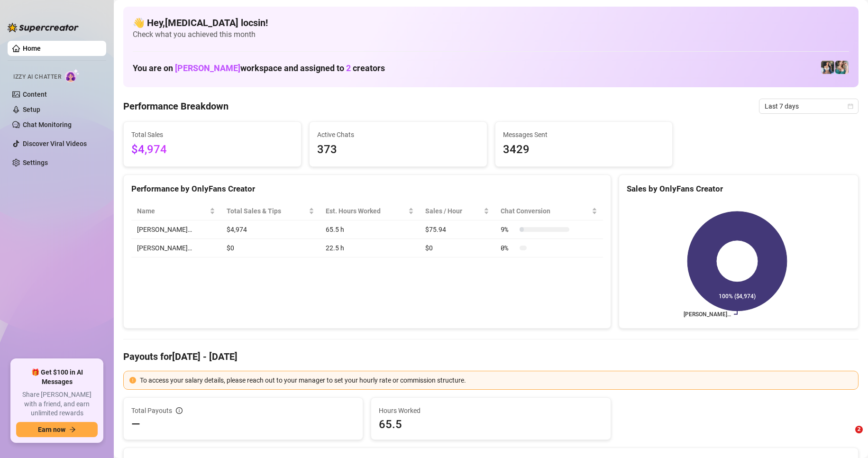  I want to click on td: 65.5 h, so click(370, 230).